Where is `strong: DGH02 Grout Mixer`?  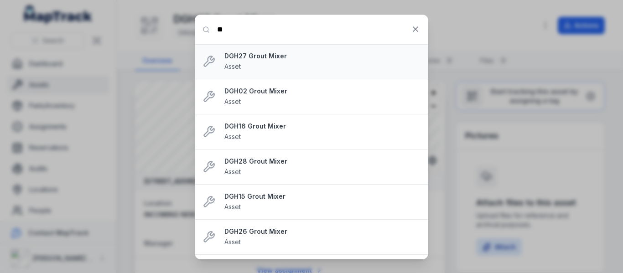
strong: DGH02 Grout Mixer is located at coordinates (323, 91).